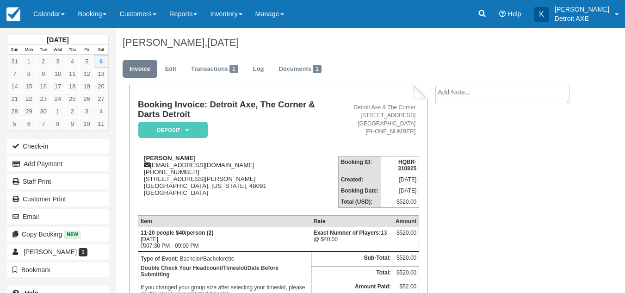 Image resolution: width=625 pixels, height=293 pixels. What do you see at coordinates (502, 14) in the screenshot?
I see `i: Help` at bounding box center [502, 14].